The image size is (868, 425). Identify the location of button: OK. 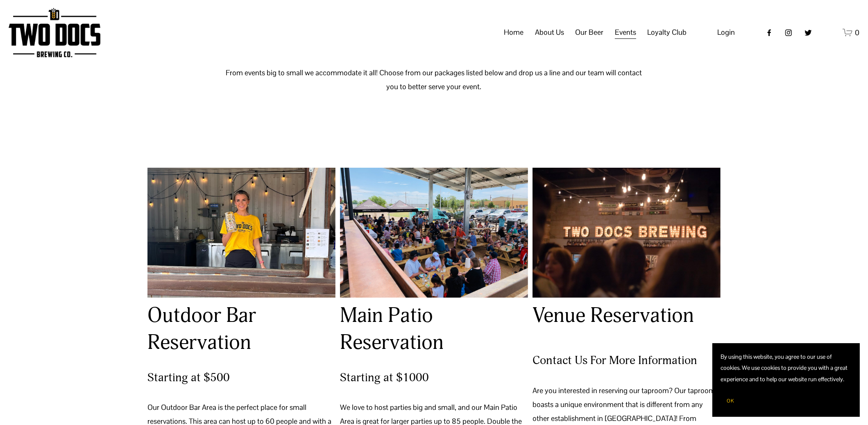
(730, 401).